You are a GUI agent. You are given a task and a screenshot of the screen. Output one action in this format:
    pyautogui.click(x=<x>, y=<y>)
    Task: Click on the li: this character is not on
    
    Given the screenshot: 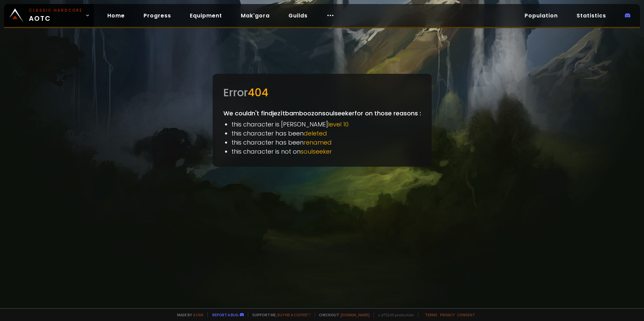 What is the action you would take?
    pyautogui.click(x=326, y=151)
    